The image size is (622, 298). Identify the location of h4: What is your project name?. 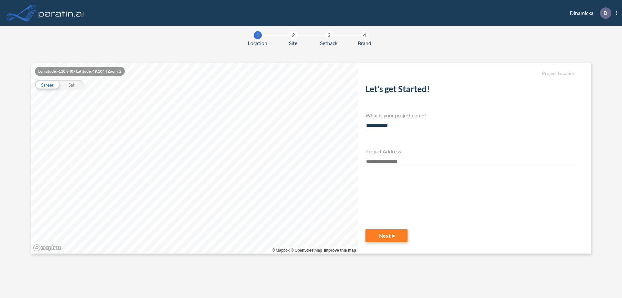
(471, 115).